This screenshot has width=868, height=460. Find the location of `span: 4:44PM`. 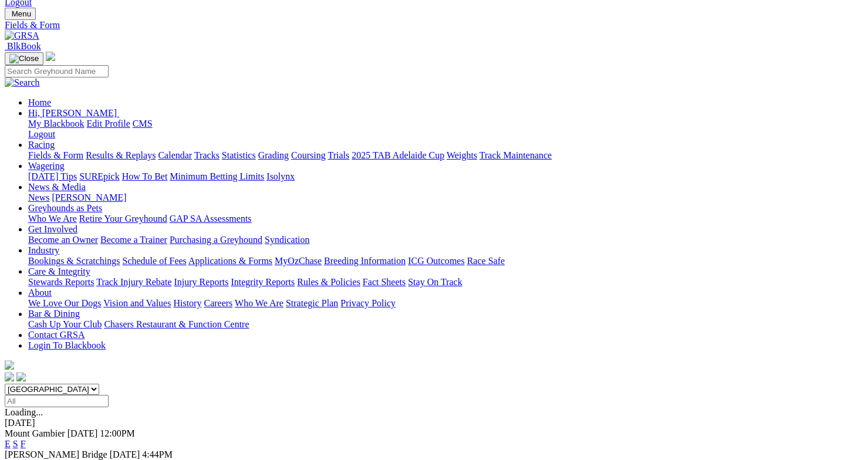

span: 4:44PM is located at coordinates (157, 455).